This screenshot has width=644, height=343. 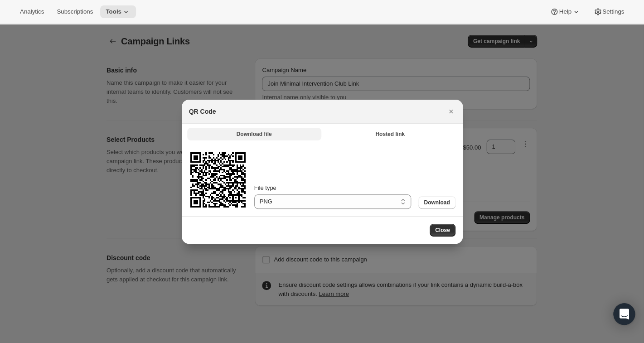 What do you see at coordinates (624, 314) in the screenshot?
I see `div: Open Intercom Messenger` at bounding box center [624, 314].